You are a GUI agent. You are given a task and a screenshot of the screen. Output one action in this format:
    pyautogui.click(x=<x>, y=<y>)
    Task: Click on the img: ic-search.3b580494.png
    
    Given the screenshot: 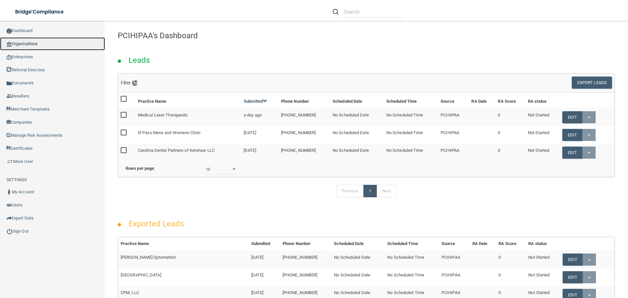 What is the action you would take?
    pyautogui.click(x=336, y=12)
    